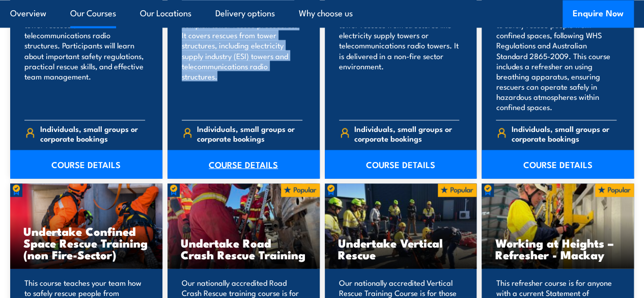 The width and height of the screenshot is (644, 298). I want to click on h3: Undertake Road Crash Rescue Training, so click(244, 248).